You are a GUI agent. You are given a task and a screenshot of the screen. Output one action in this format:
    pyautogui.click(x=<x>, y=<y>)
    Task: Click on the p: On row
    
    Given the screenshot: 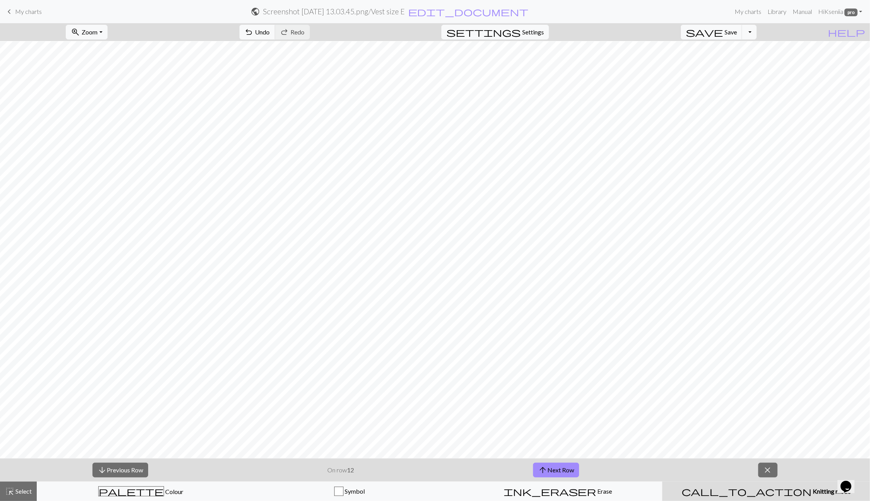 What is the action you would take?
    pyautogui.click(x=341, y=470)
    